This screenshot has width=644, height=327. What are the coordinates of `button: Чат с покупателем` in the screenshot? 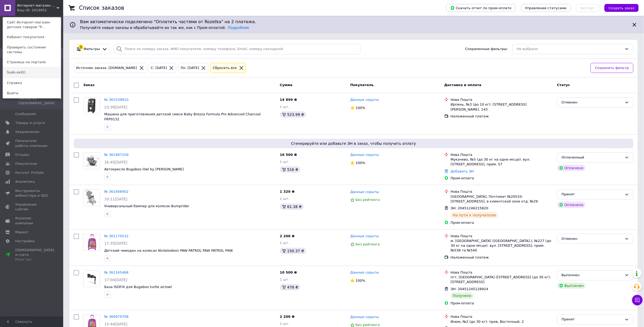 It's located at (637, 300).